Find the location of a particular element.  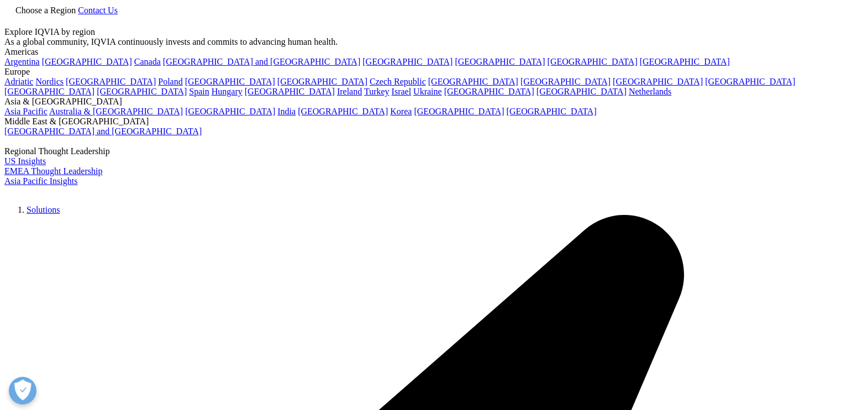

a: Israel is located at coordinates (402, 91).